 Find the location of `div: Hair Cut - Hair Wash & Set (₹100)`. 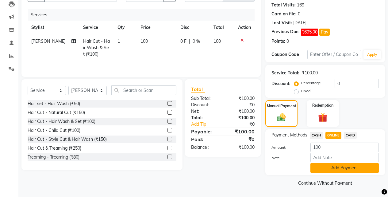

div: Hair Cut - Hair Wash & Set (₹100) is located at coordinates (61, 121).